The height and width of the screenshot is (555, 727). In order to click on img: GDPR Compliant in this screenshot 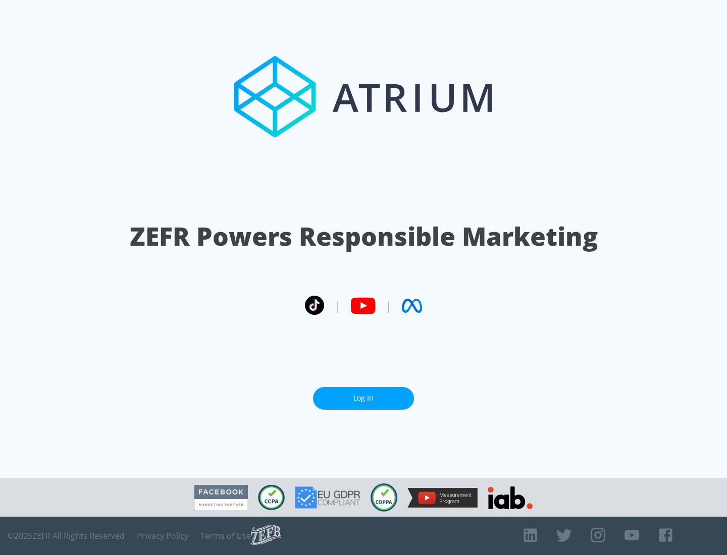, I will do `click(328, 498)`.